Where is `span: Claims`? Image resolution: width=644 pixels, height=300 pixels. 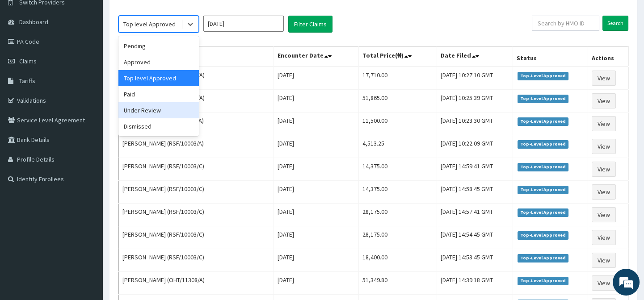
span: Claims is located at coordinates (27, 61).